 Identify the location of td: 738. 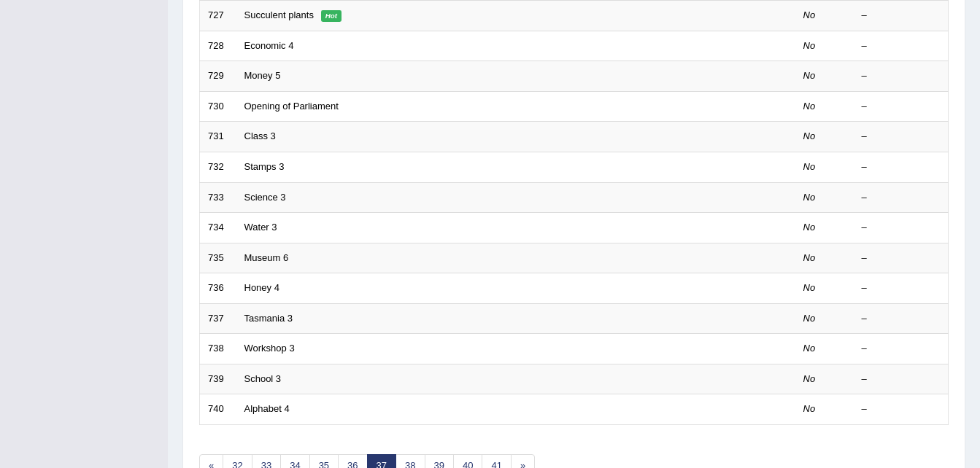
(218, 349).